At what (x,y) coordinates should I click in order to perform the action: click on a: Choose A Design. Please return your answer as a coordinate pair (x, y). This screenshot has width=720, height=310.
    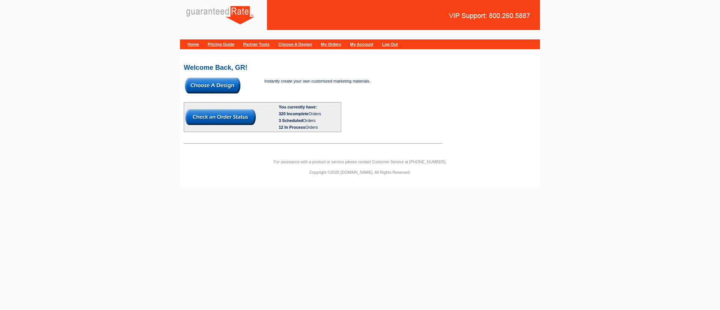
    Looking at the image, I should click on (295, 44).